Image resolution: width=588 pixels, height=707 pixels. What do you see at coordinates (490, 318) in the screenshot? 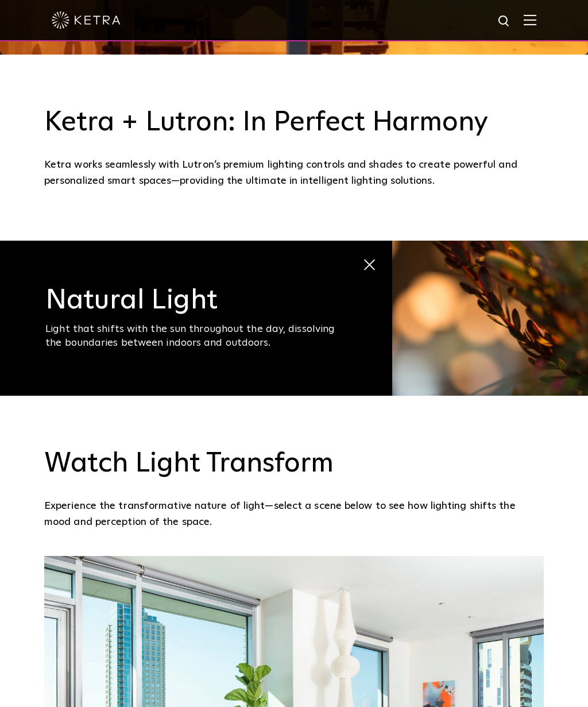
I see `img: natural_light` at bounding box center [490, 318].